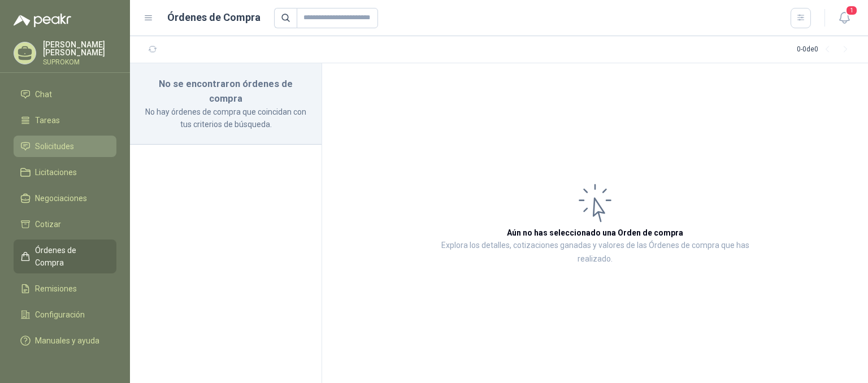 The image size is (868, 383). What do you see at coordinates (65, 256) in the screenshot?
I see `a: Órdenes de Compra` at bounding box center [65, 256].